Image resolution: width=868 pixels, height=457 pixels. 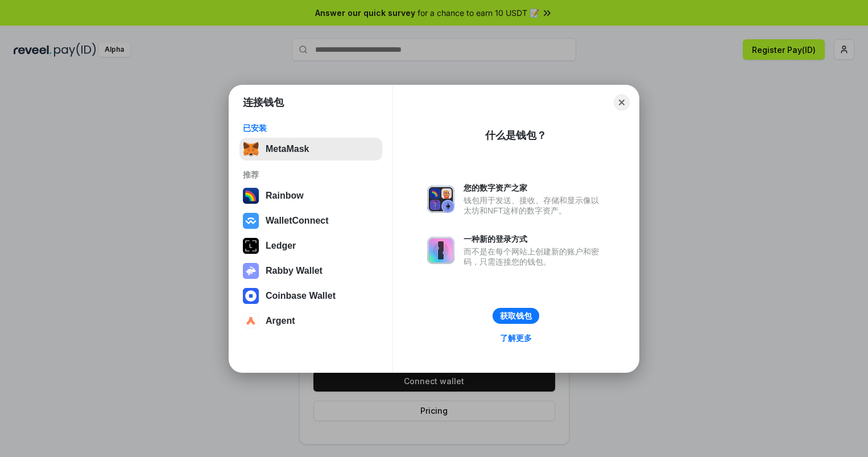 I want to click on button: Close, so click(x=622, y=102).